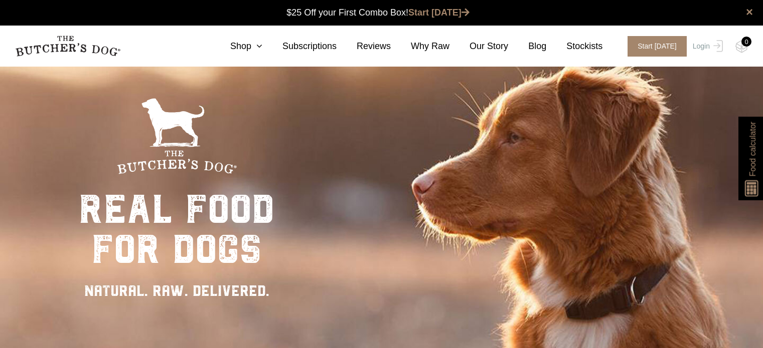 The height and width of the screenshot is (348, 763). I want to click on div: NATURAL. RAW. DELIVERED., so click(176, 291).